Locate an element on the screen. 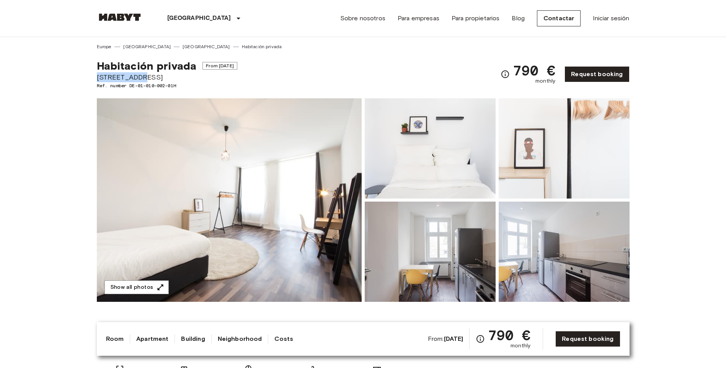 The image size is (726, 368). a: Sobre nosotros is located at coordinates (363, 18).